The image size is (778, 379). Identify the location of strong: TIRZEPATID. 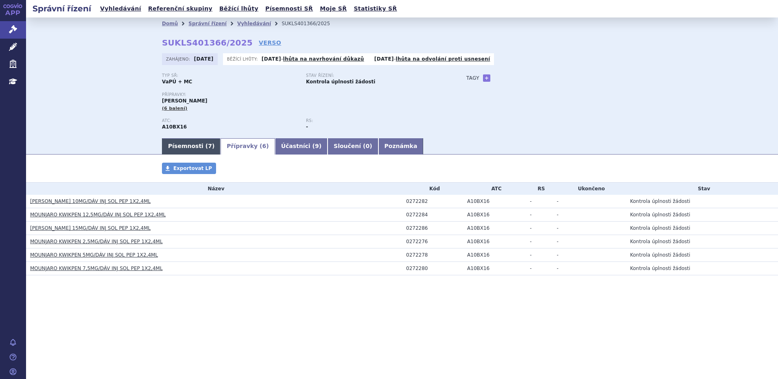
(174, 127).